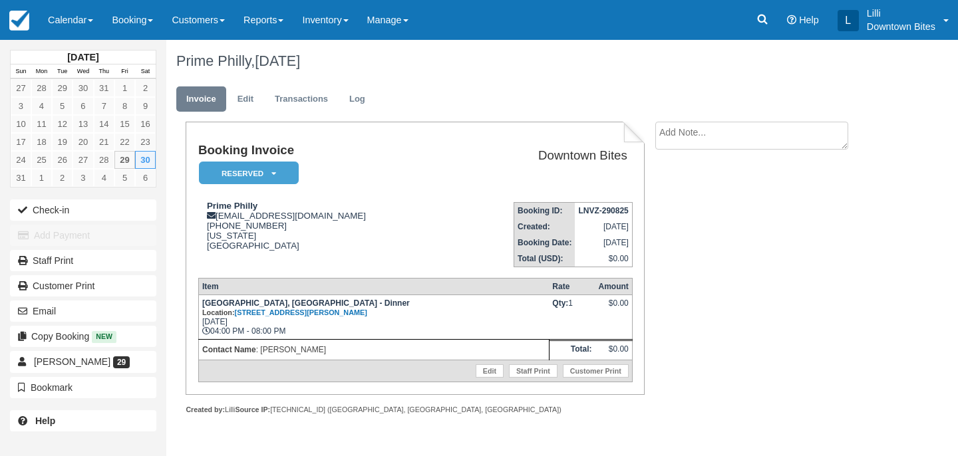 This screenshot has width=958, height=456. What do you see at coordinates (571, 287) in the screenshot?
I see `th: Rate` at bounding box center [571, 287].